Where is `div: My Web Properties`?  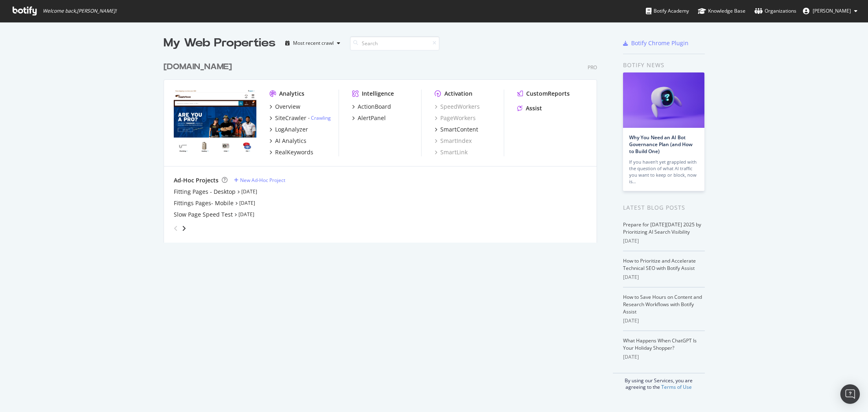 div: My Web Properties is located at coordinates (219, 43).